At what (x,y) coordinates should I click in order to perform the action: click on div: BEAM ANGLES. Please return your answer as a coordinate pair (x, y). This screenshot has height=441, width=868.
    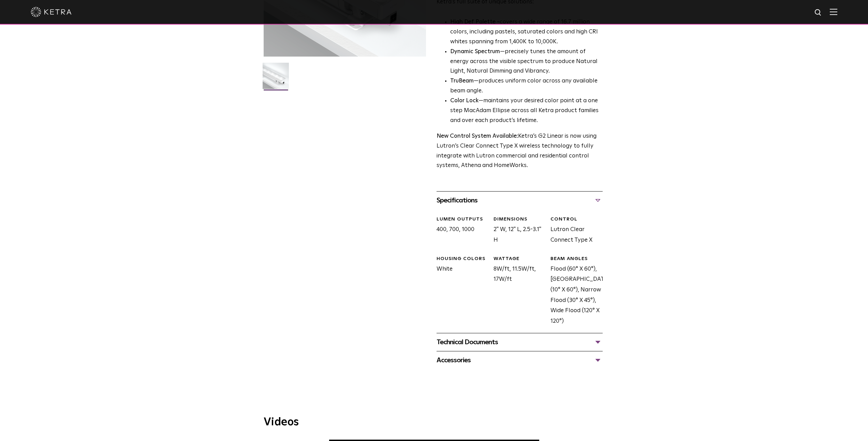
    Looking at the image, I should click on (577, 259).